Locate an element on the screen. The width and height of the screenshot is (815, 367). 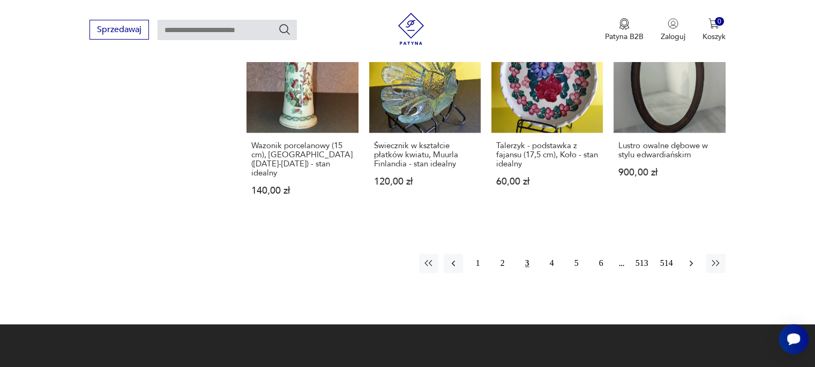
p: Zaloguj is located at coordinates (673, 36).